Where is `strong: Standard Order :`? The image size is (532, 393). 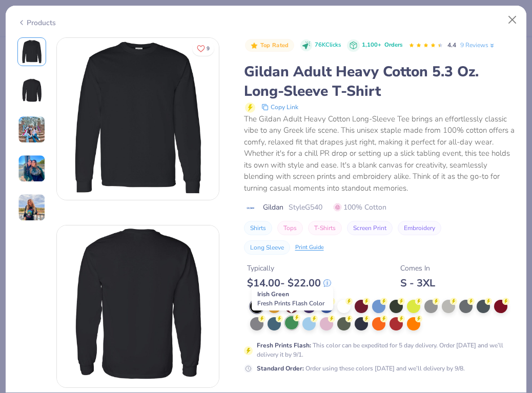 strong: Standard Order : is located at coordinates (280, 368).